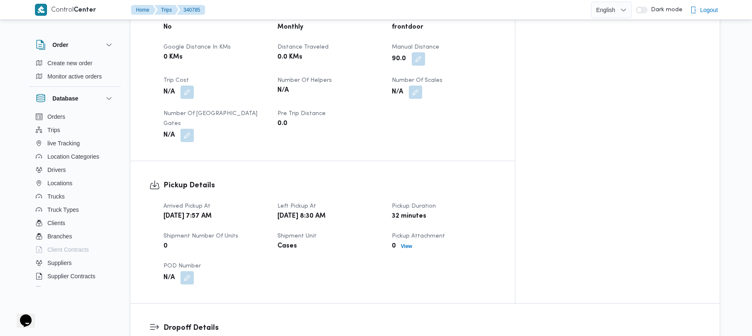 The width and height of the screenshot is (752, 336). What do you see at coordinates (418, 236) in the screenshot?
I see `span: Pickup Attachment` at bounding box center [418, 236].